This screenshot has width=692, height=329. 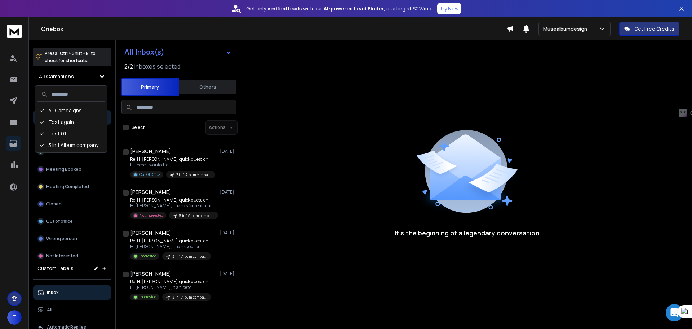 I want to click on p: Get only with our starting at $22/mo, so click(x=339, y=9).